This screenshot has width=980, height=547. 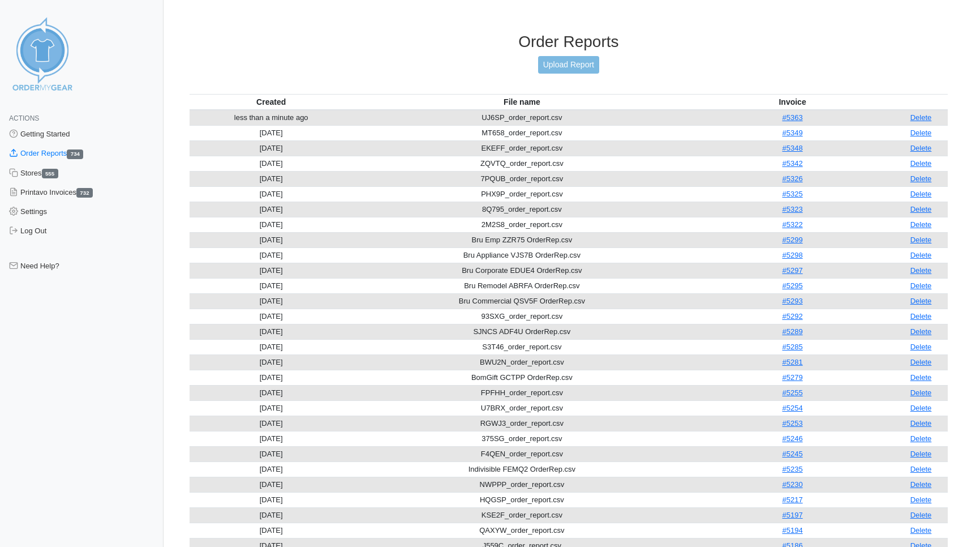 What do you see at coordinates (521, 515) in the screenshot?
I see `td: KSE2F_order_report.csv` at bounding box center [521, 515].